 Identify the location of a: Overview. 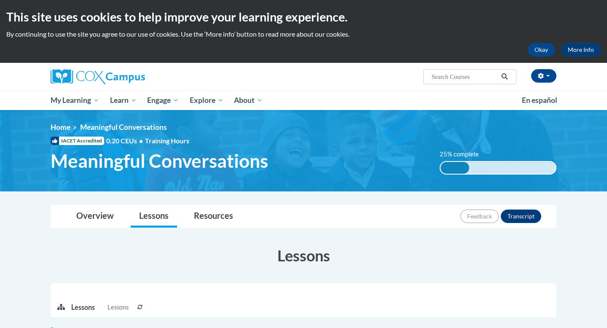
(95, 216).